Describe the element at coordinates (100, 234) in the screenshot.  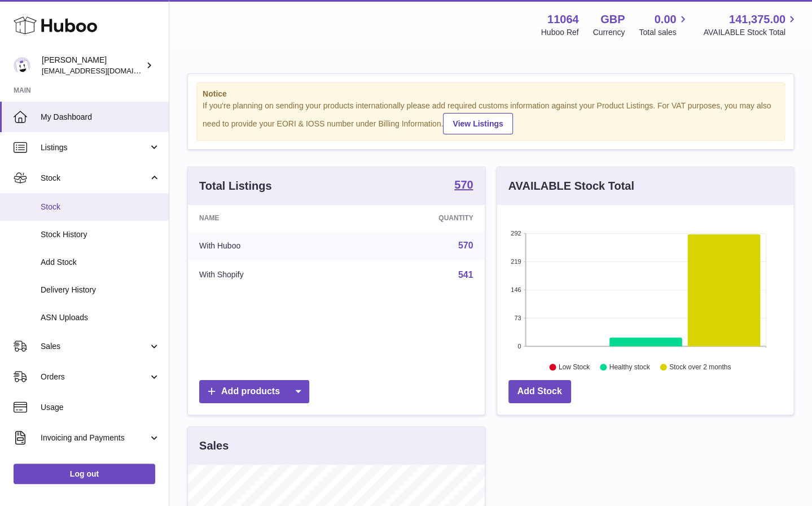
I see `span: Stock History` at that location.